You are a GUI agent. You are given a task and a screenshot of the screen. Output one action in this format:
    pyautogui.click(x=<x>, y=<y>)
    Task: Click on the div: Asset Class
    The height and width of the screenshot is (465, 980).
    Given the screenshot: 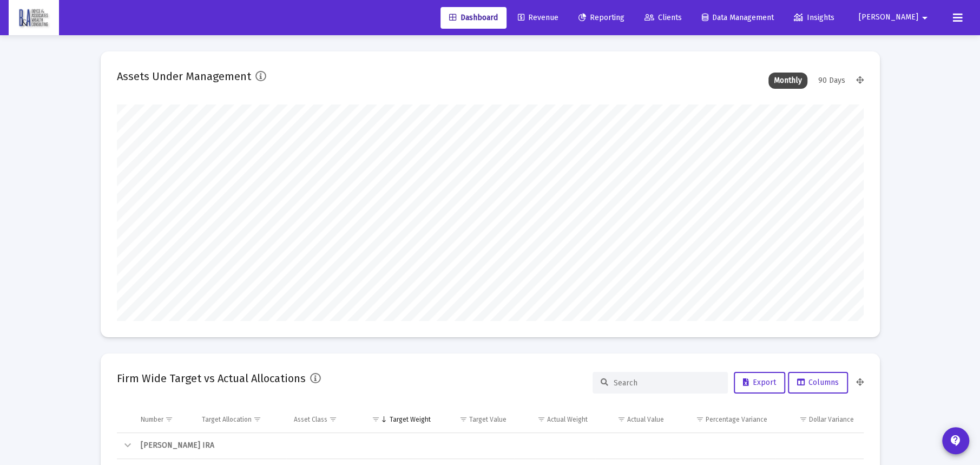 What is the action you would take?
    pyautogui.click(x=311, y=419)
    